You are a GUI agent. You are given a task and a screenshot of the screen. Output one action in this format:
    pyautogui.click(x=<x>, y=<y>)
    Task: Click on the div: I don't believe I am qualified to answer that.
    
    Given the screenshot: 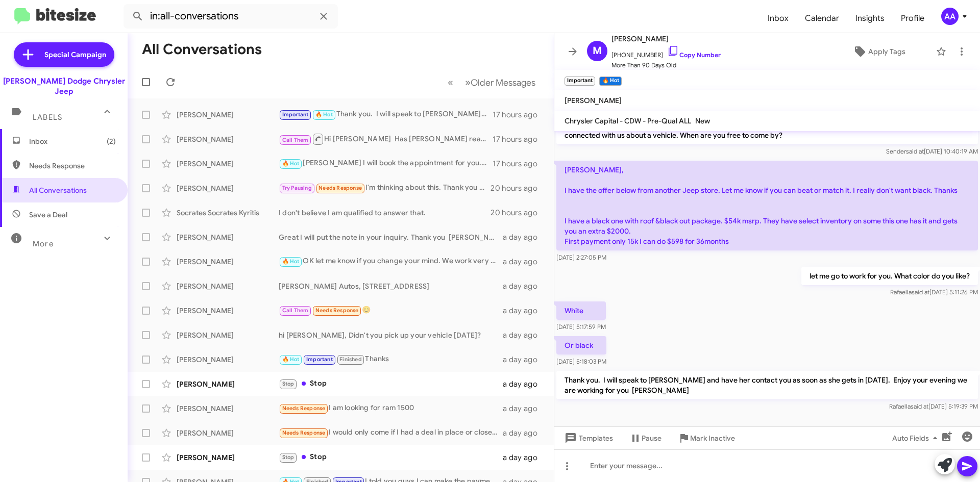 What is the action you would take?
    pyautogui.click(x=384, y=213)
    